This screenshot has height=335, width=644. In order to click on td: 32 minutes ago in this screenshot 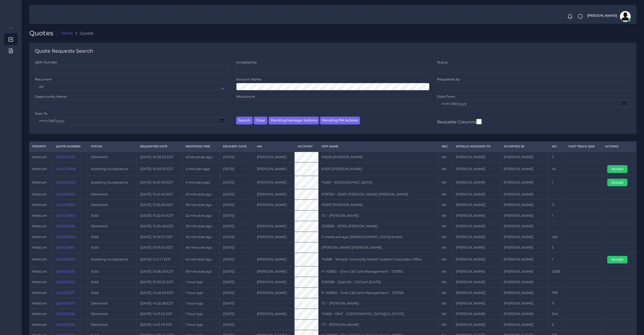, I will do `click(201, 215)`.